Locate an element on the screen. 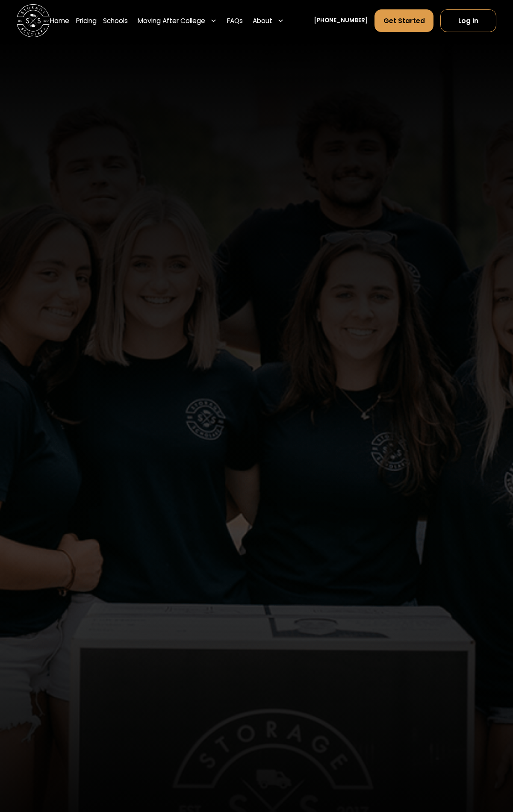 This screenshot has width=513, height=812. a: FAQs is located at coordinates (235, 21).